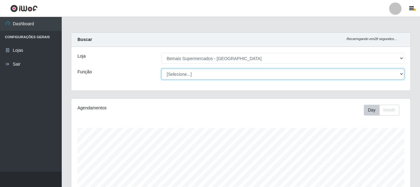  Describe the element at coordinates (384, 110) in the screenshot. I see `div: Toolbar with button groups` at that location.